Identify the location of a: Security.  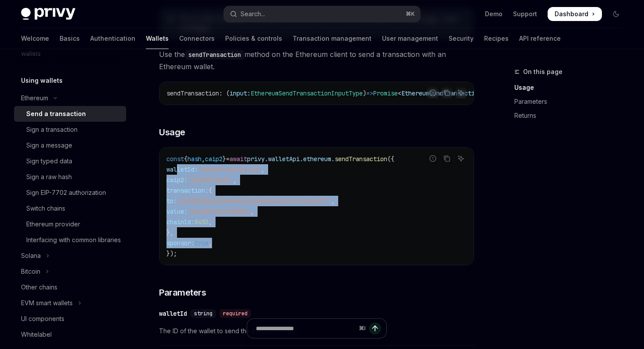
(461, 39).